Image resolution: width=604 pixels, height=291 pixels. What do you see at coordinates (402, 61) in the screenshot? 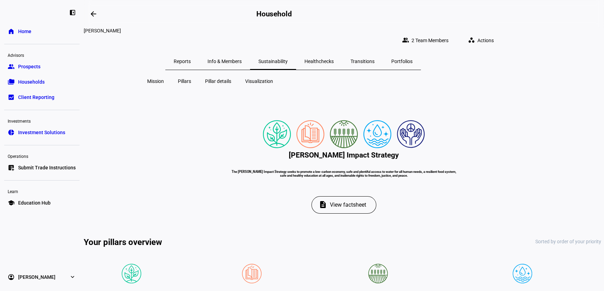
I see `span: Portfolios` at bounding box center [402, 61].